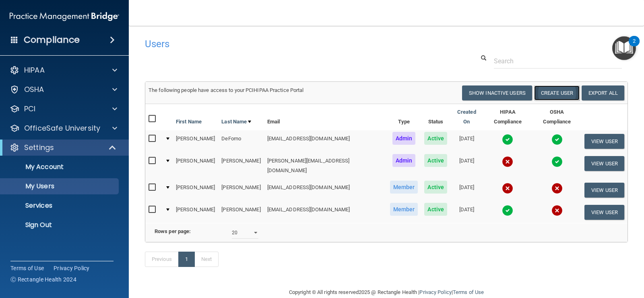 Image resolution: width=644 pixels, height=298 pixels. What do you see at coordinates (508, 117) in the screenshot?
I see `th: HIPAA Compliance` at bounding box center [508, 117].